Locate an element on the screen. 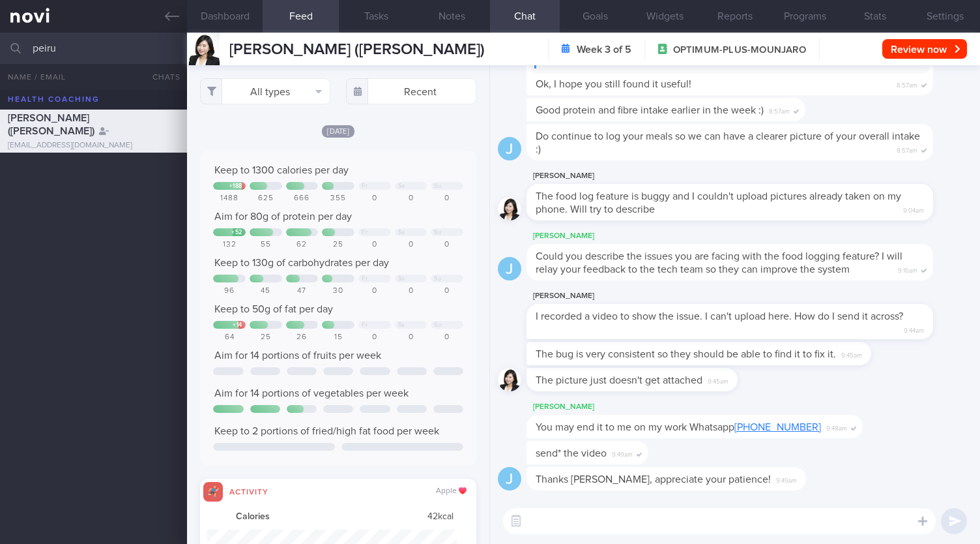  div: 132 is located at coordinates (229, 244).